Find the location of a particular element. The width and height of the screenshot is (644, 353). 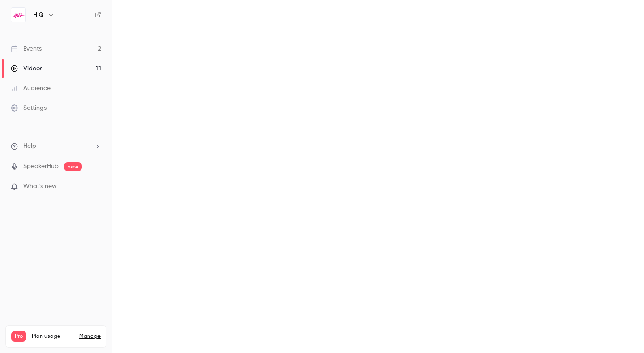

div: Videos is located at coordinates (26, 69).